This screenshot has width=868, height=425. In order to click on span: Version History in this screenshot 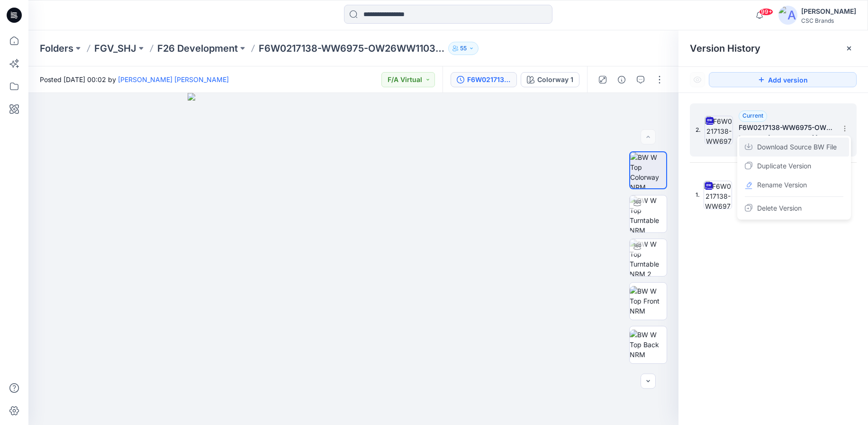, I will do `click(725, 49)`.